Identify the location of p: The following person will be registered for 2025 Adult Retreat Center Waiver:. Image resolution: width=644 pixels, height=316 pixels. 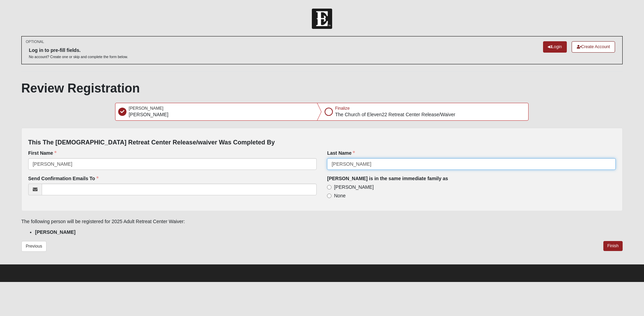
(322, 222).